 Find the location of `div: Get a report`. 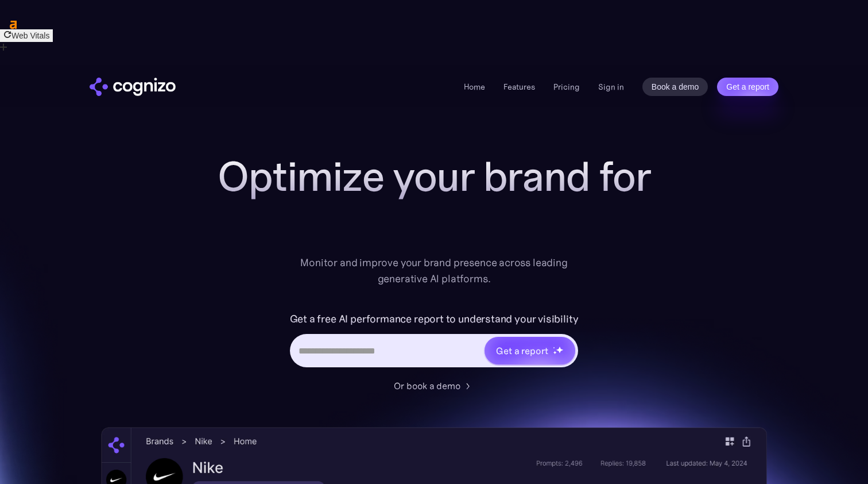

div: Get a report is located at coordinates (522, 350).